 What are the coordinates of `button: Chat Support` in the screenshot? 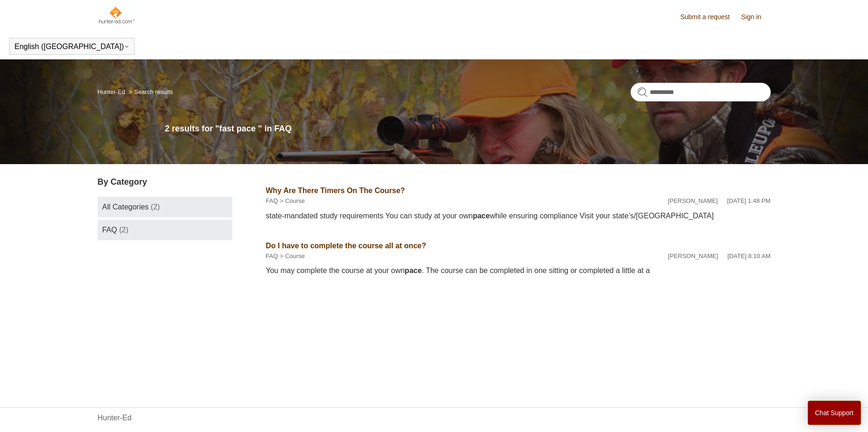 It's located at (834, 412).